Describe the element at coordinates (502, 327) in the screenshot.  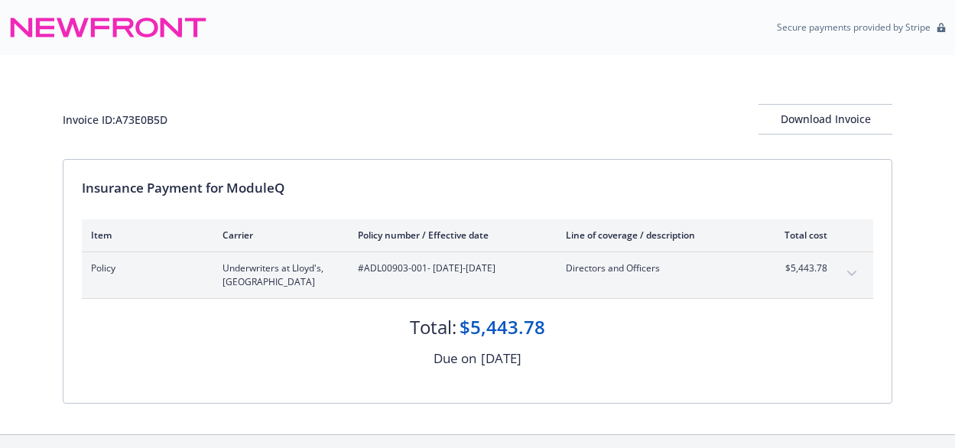
I see `div: $5,443.78` at that location.